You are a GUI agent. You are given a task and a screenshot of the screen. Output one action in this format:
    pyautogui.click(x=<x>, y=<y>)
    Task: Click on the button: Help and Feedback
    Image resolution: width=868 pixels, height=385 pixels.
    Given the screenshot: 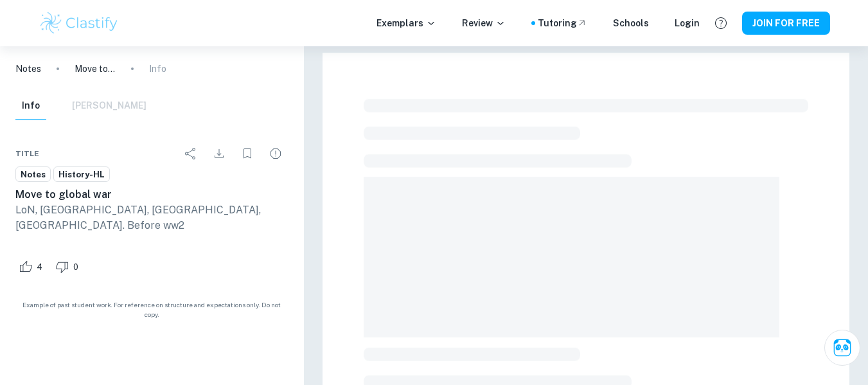 What is the action you would take?
    pyautogui.click(x=721, y=23)
    